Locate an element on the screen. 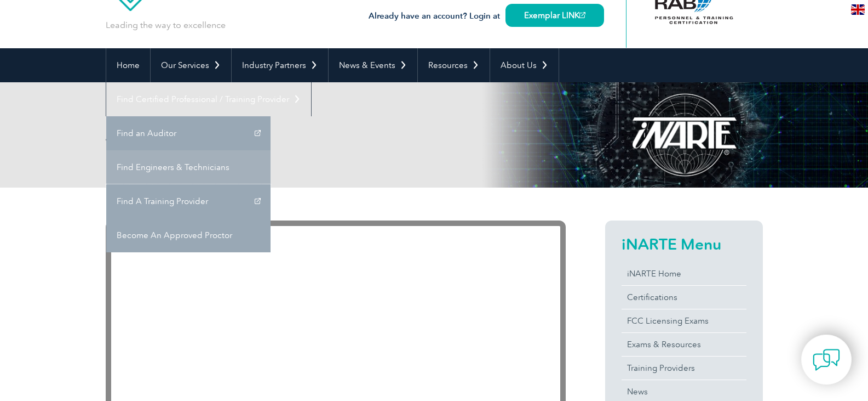 The height and width of the screenshot is (401, 868). a: News & Events is located at coordinates (373, 65).